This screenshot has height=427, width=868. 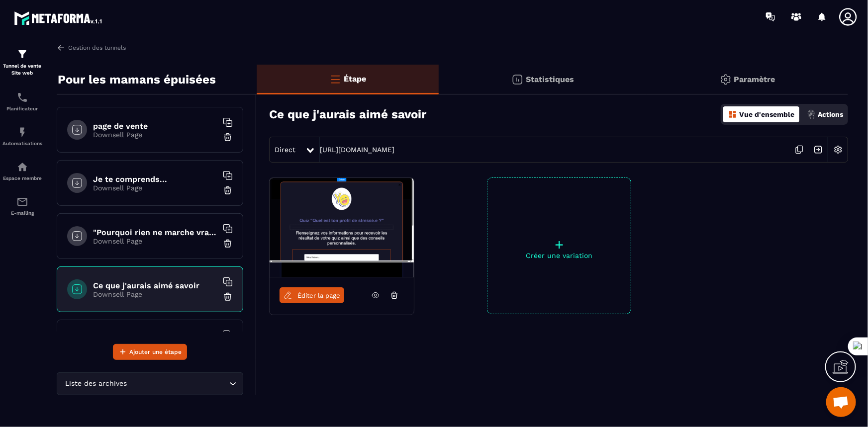 What do you see at coordinates (155, 285) in the screenshot?
I see `h6: Ce que j'aurais aimé savoir` at bounding box center [155, 285].